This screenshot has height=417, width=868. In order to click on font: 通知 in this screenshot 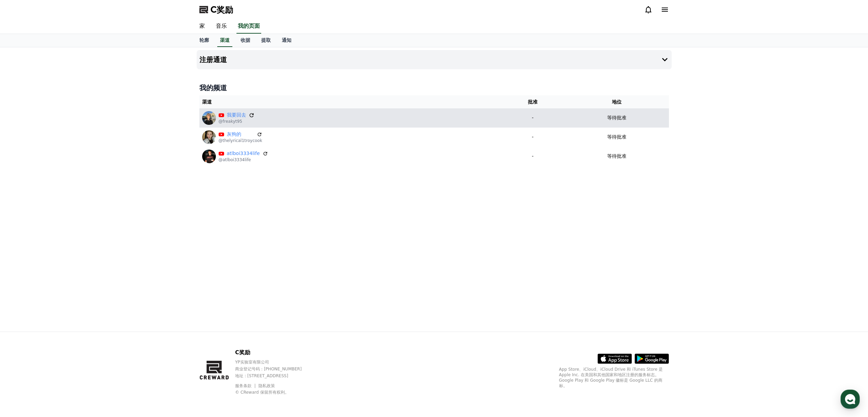, I will do `click(287, 40)`.